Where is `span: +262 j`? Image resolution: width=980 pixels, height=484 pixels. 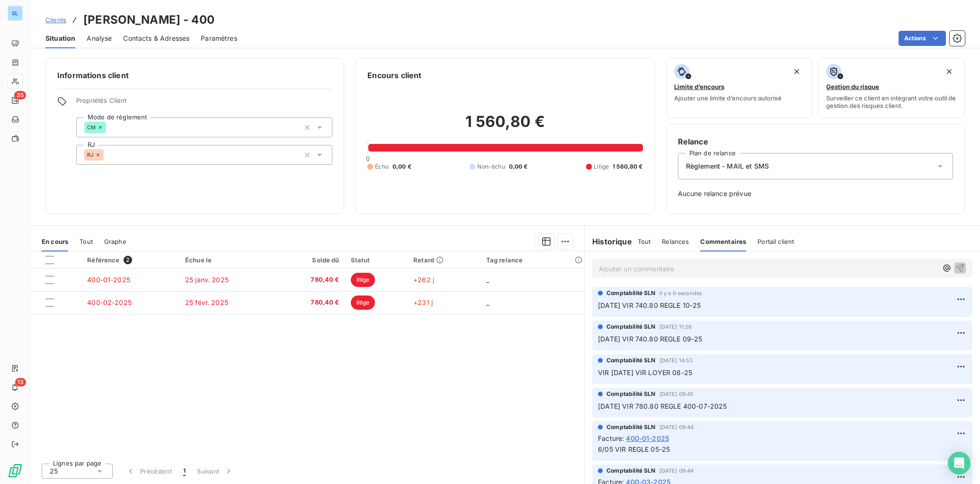
span: +262 j is located at coordinates (424, 279).